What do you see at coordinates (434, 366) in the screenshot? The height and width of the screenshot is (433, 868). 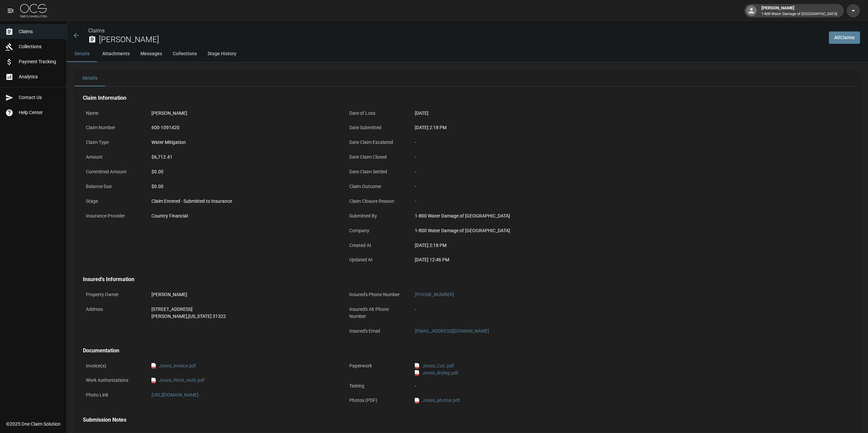 I see `a: pdfJones_CoC.pdf` at bounding box center [434, 366].